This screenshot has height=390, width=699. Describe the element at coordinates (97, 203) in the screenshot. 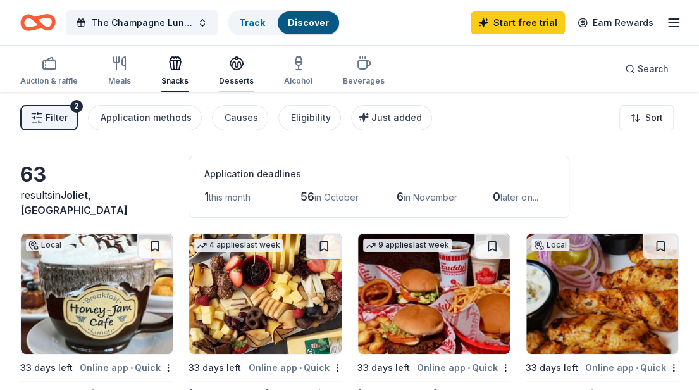

I see `div: results` at that location.